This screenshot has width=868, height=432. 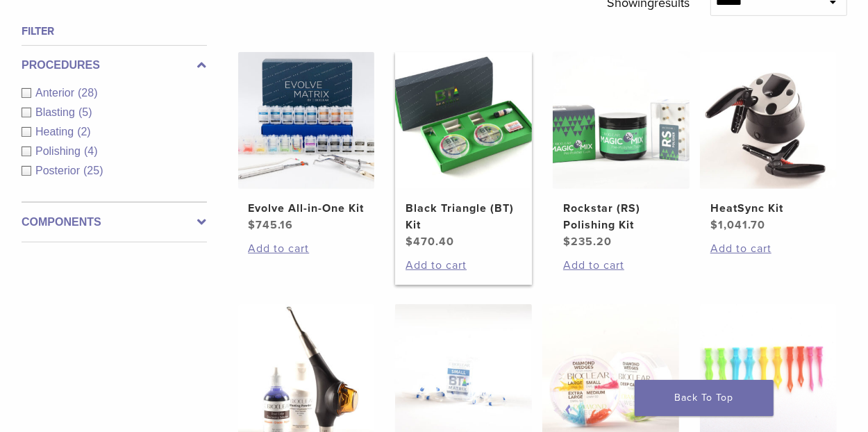 What do you see at coordinates (270, 225) in the screenshot?
I see `bdi: 745.16` at bounding box center [270, 225].